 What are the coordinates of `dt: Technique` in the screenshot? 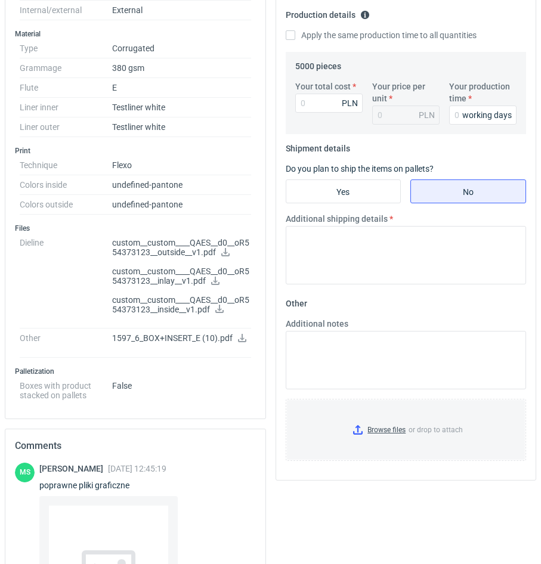 It's located at (66, 165).